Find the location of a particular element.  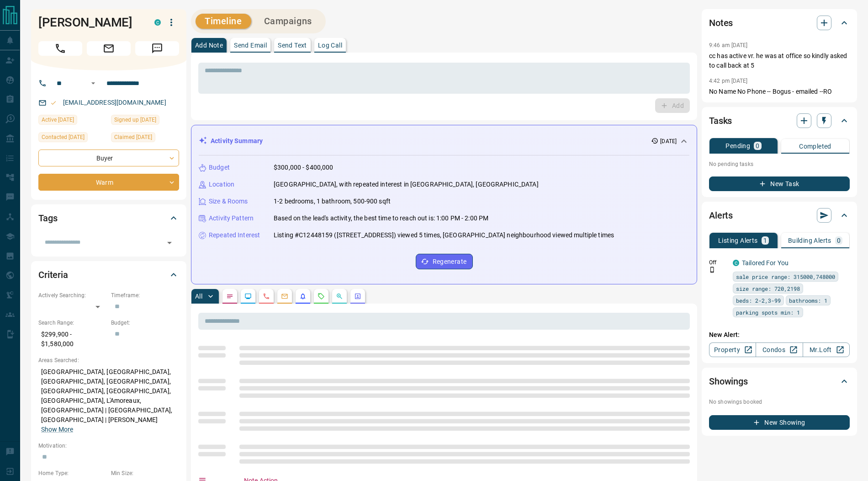

p: Log Call is located at coordinates (330, 45).